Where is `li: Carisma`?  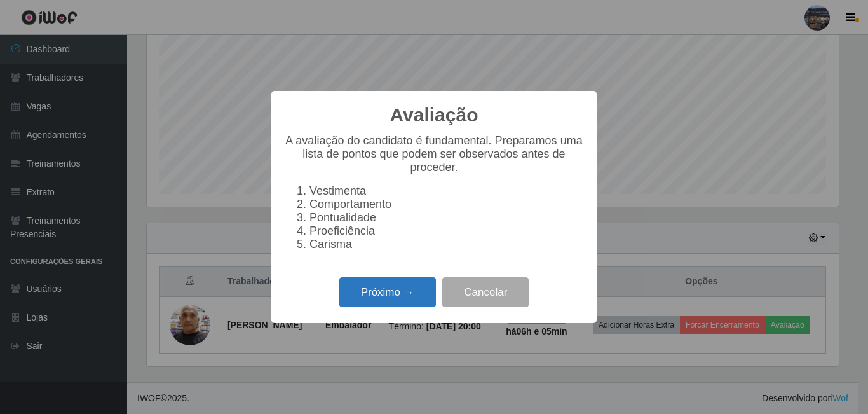 li: Carisma is located at coordinates (447, 244).